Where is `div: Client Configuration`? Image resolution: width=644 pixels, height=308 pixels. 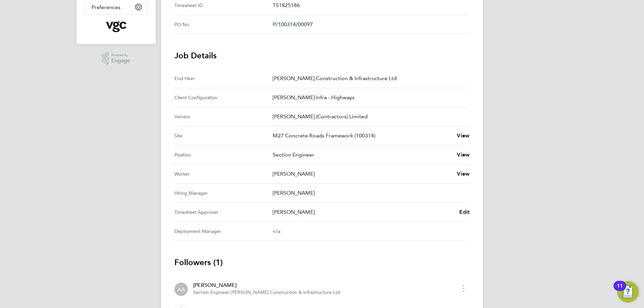 div: Client Configuration is located at coordinates (224, 98).